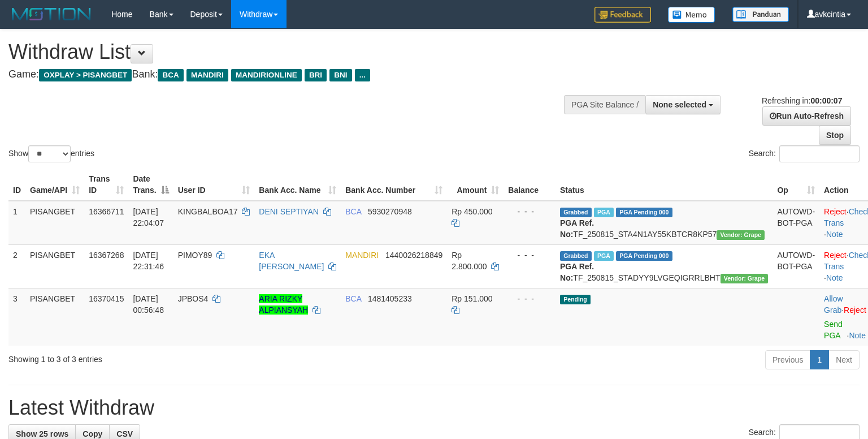 This screenshot has width=868, height=439. Describe the element at coordinates (106, 212) in the screenshot. I see `span: 16366711` at that location.